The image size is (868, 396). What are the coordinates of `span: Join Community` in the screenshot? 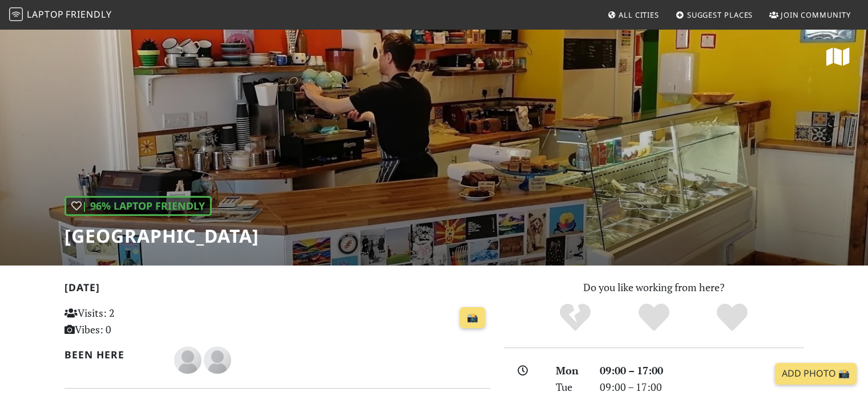 It's located at (815, 15).